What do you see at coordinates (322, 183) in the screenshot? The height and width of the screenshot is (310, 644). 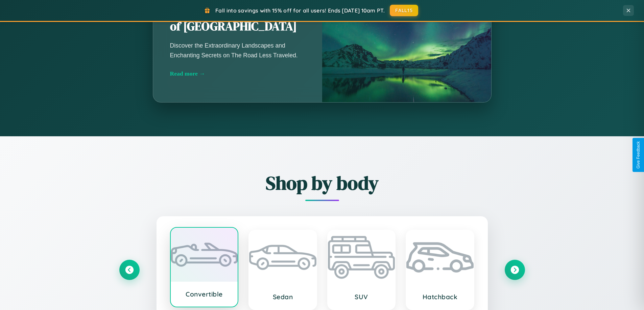 I see `h2: Shop by body` at bounding box center [322, 183].